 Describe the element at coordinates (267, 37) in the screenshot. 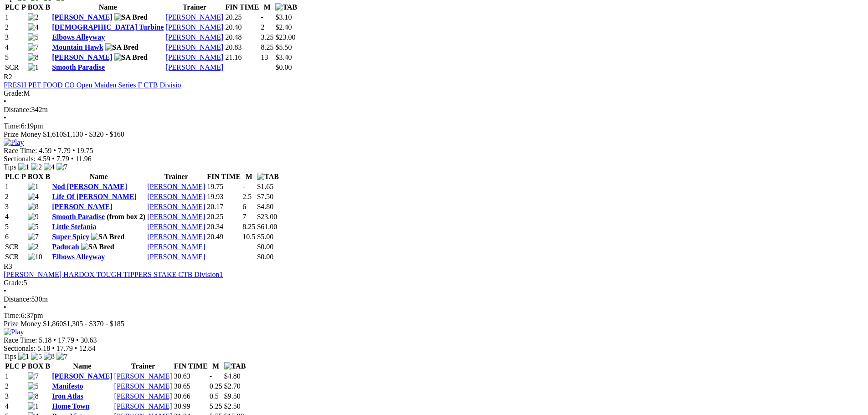

I see `text: 3.25` at that location.